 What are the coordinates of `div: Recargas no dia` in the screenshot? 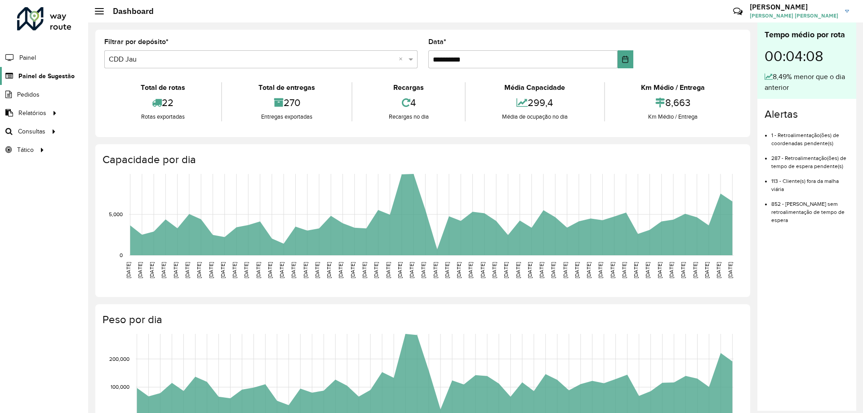 It's located at (409, 117).